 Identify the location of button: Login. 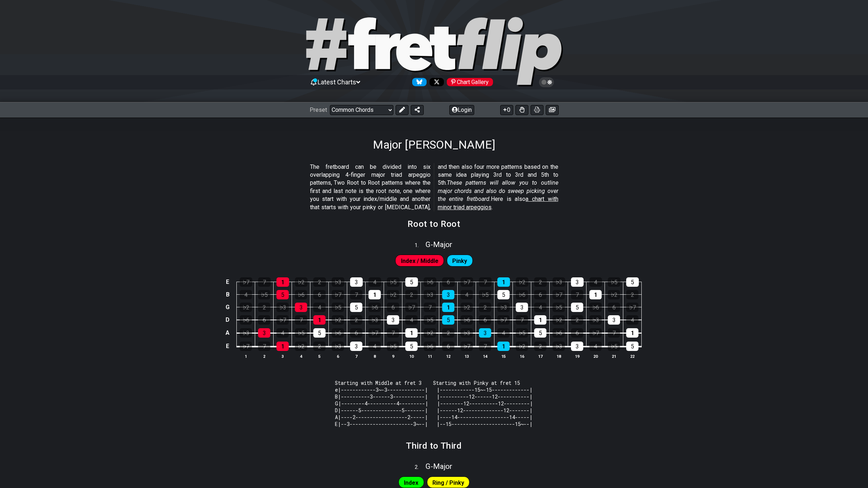
(461, 110).